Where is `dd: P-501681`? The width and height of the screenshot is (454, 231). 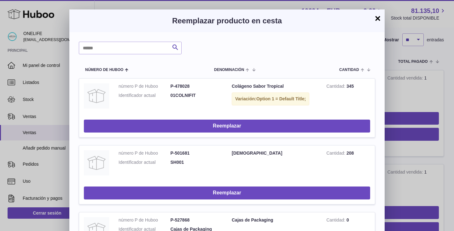 dd: P-501681 is located at coordinates (196, 153).